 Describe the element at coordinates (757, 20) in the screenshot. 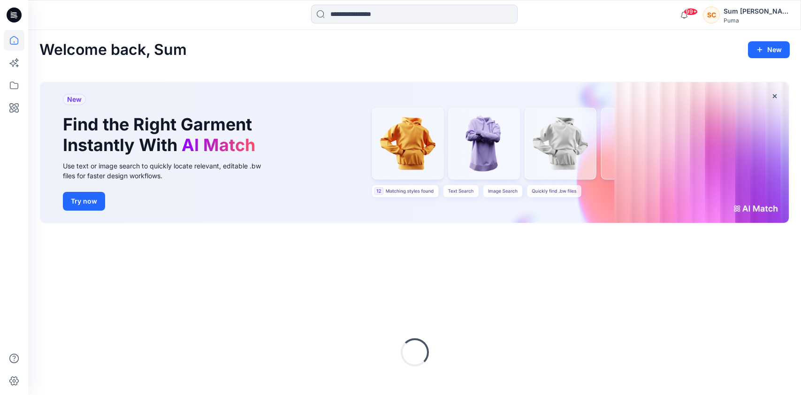

I see `div: Puma` at that location.